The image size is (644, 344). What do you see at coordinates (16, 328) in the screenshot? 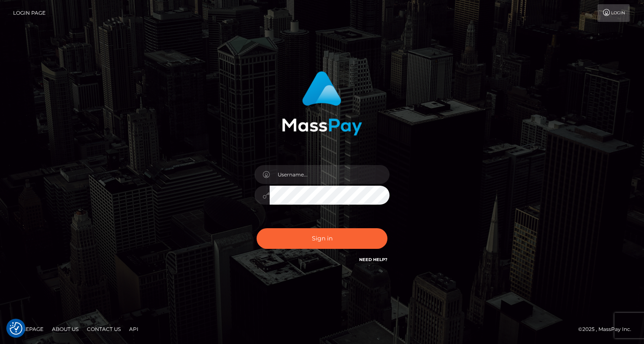
I see `img: Revisit consent button` at bounding box center [16, 328].